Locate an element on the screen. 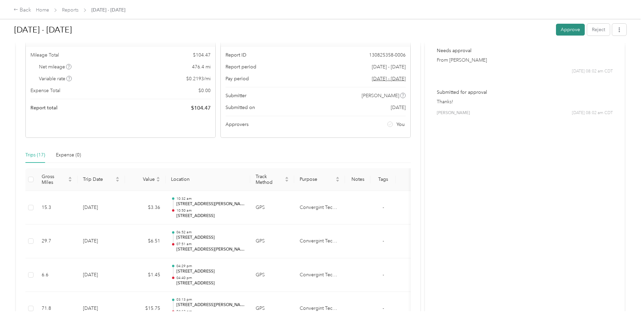  th: Gross Miles is located at coordinates (57, 179).